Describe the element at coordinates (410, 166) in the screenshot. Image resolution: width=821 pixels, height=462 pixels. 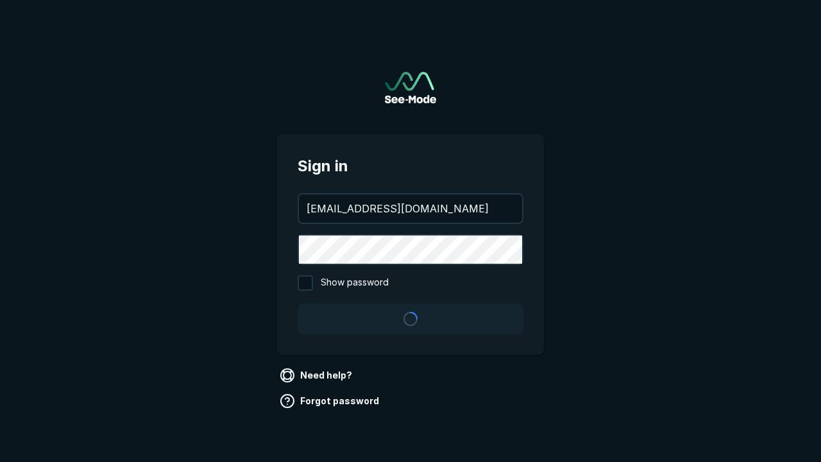
I see `span: Sign in` at that location.